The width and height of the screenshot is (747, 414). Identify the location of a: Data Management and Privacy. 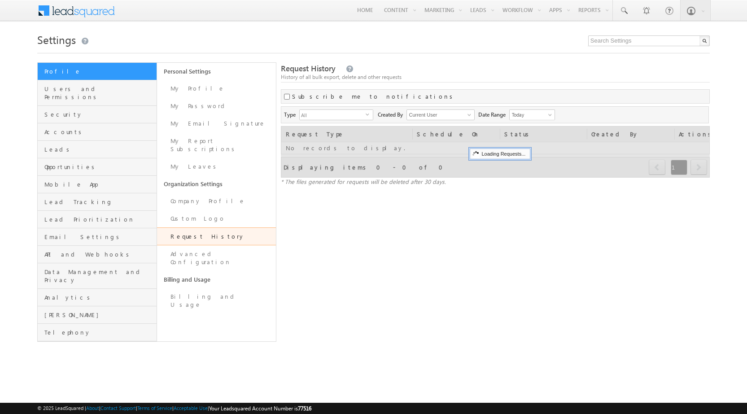
(97, 276).